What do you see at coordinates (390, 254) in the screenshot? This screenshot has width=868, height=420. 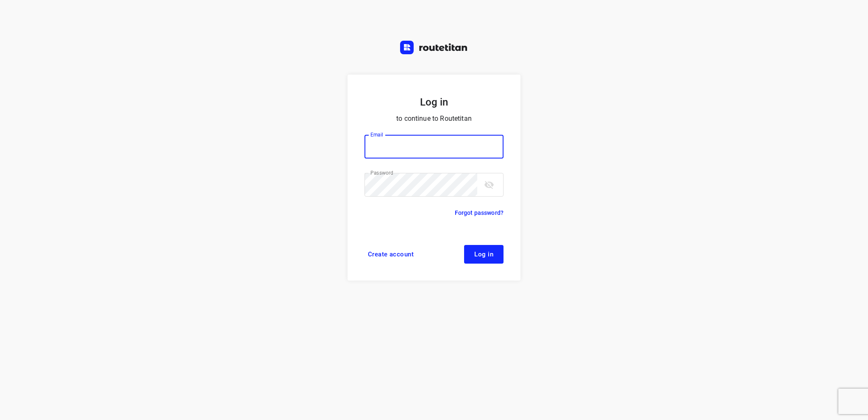 I see `span: Create account` at bounding box center [390, 254].